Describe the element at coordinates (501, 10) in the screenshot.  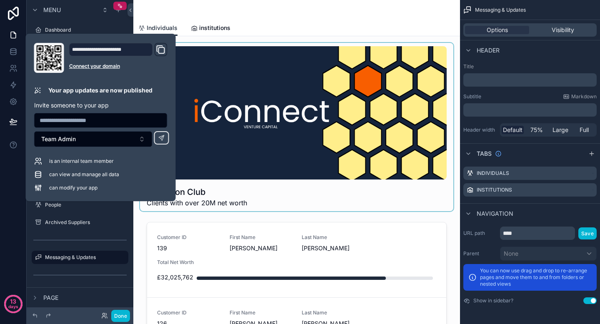
I see `span: Messaging & Updates` at that location.